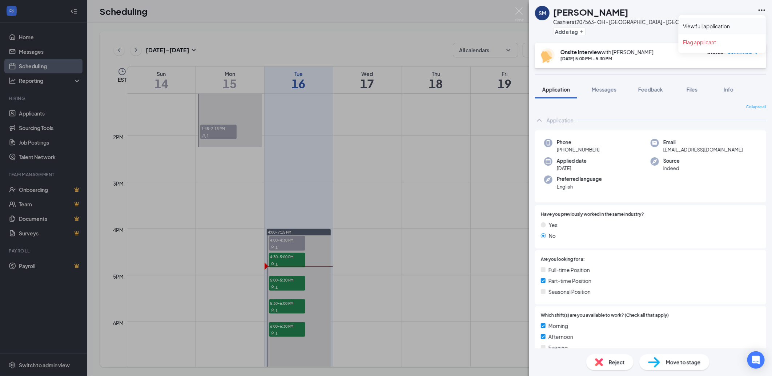 Image resolution: width=772 pixels, height=376 pixels. I want to click on span: Are you looking for a:, so click(562, 259).